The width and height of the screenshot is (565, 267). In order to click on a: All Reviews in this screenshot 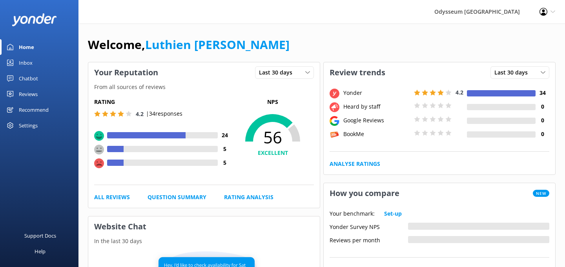, I will do `click(112, 197)`.